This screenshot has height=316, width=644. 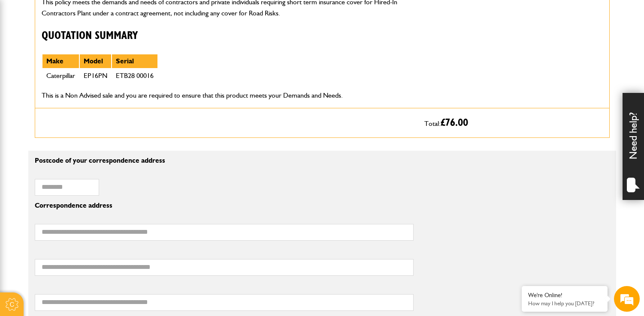 What do you see at coordinates (564, 303) in the screenshot?
I see `p: How may I help you today?` at bounding box center [564, 303].